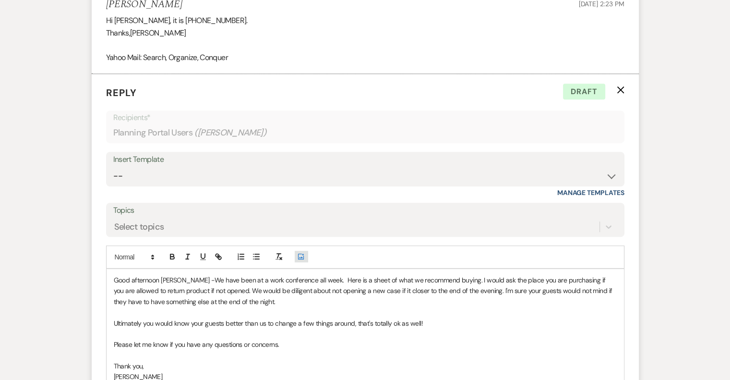  What do you see at coordinates (365, 344) in the screenshot?
I see `p: Please let me know if you have any questions or concerns.` at bounding box center [365, 344].